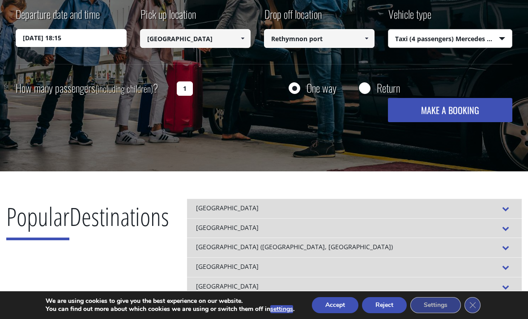 The width and height of the screenshot is (528, 319). Describe the element at coordinates (94, 88) in the screenshot. I see `label: How many passengers ?` at that location.